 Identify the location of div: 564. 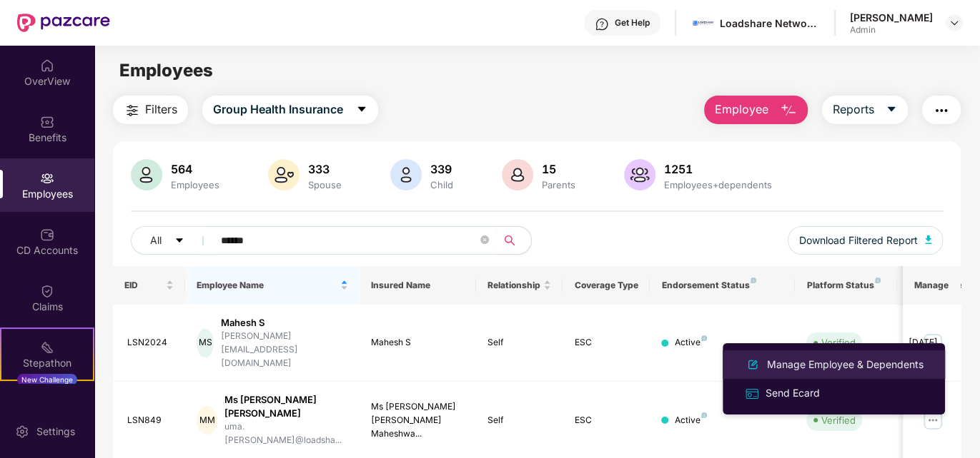
(195, 169).